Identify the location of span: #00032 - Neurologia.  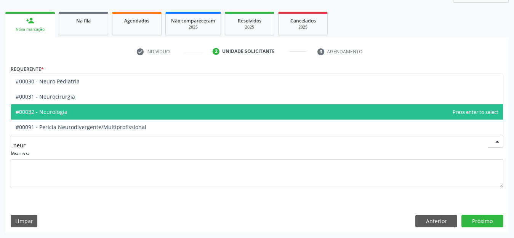
(42, 112).